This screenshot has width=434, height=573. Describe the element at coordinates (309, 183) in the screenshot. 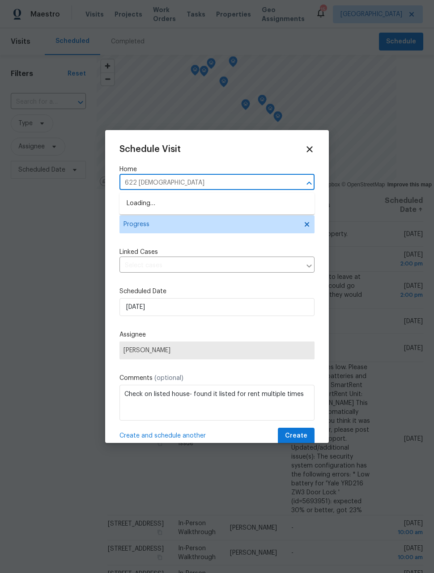

I see `button: Close` at that location.